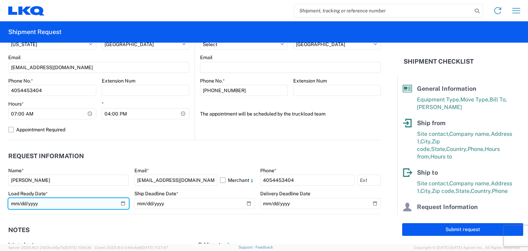  I want to click on label: Delivery Deadline Date, so click(285, 193).